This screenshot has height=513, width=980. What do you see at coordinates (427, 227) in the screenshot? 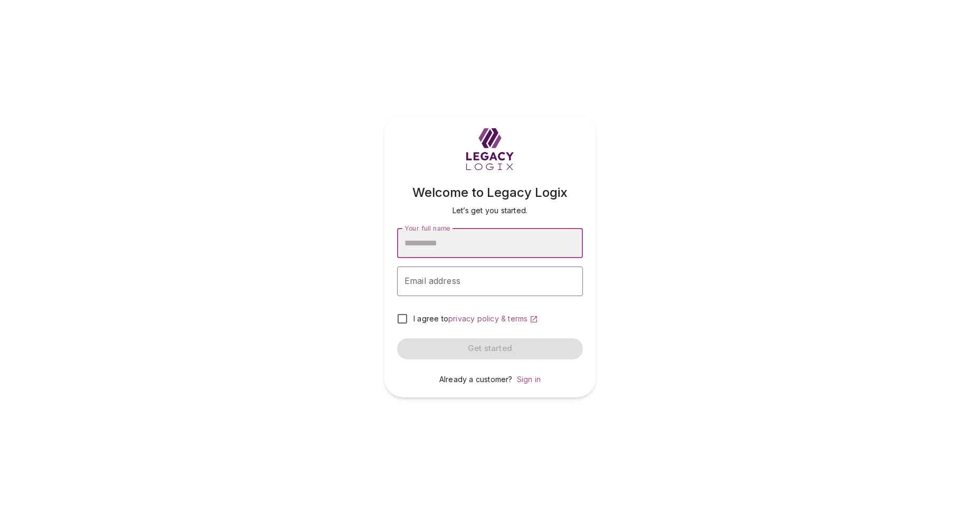
I see `span: Your full name` at bounding box center [427, 227].